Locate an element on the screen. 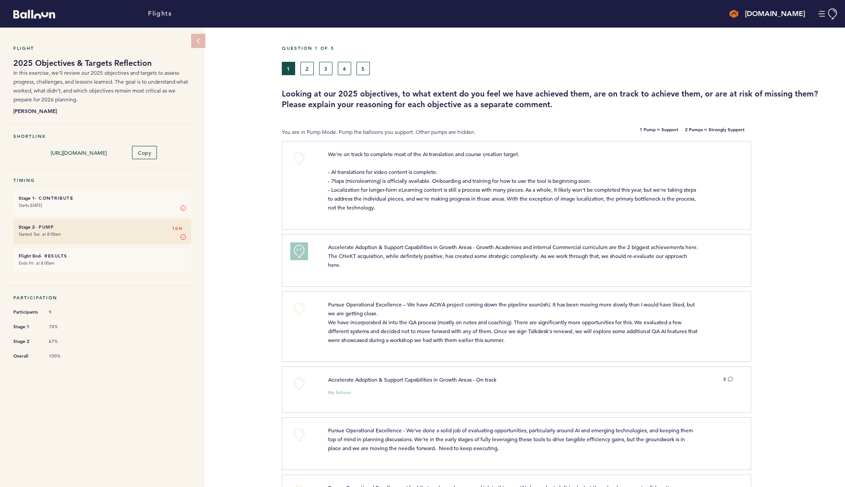  span: Stage 1 is located at coordinates (27, 327).